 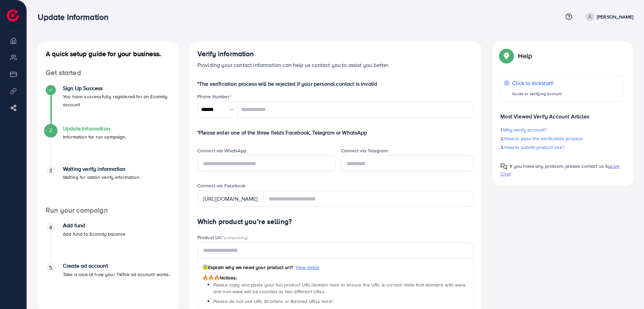 What do you see at coordinates (108, 145) in the screenshot?
I see `li: Update Information` at bounding box center [108, 145].